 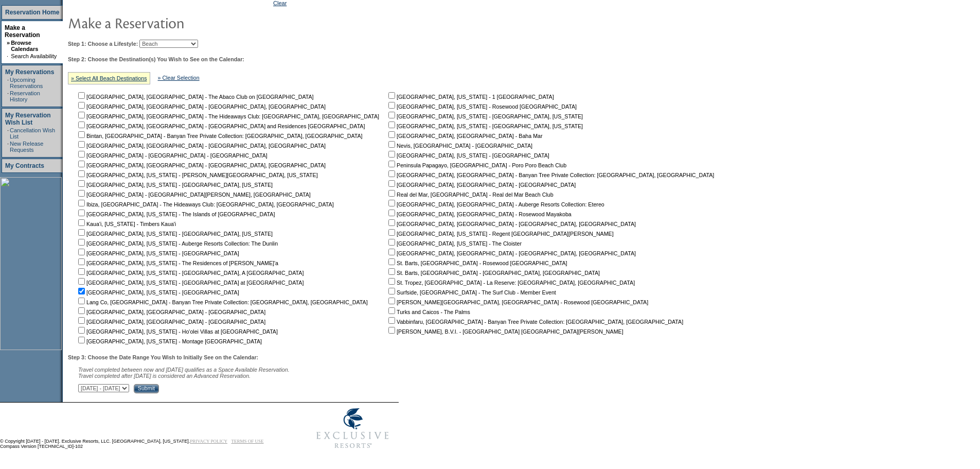 I want to click on a: Make a Reservation, so click(x=22, y=32).